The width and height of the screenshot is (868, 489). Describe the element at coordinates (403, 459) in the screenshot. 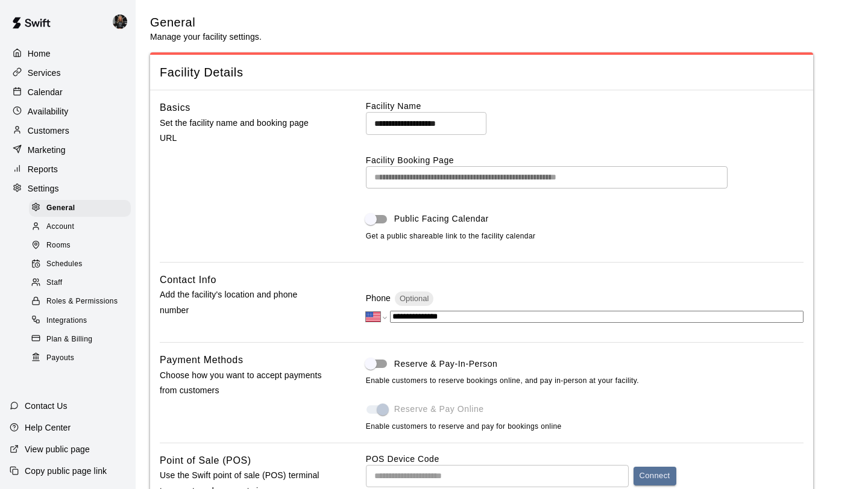

I see `label: POS Device Code` at that location.